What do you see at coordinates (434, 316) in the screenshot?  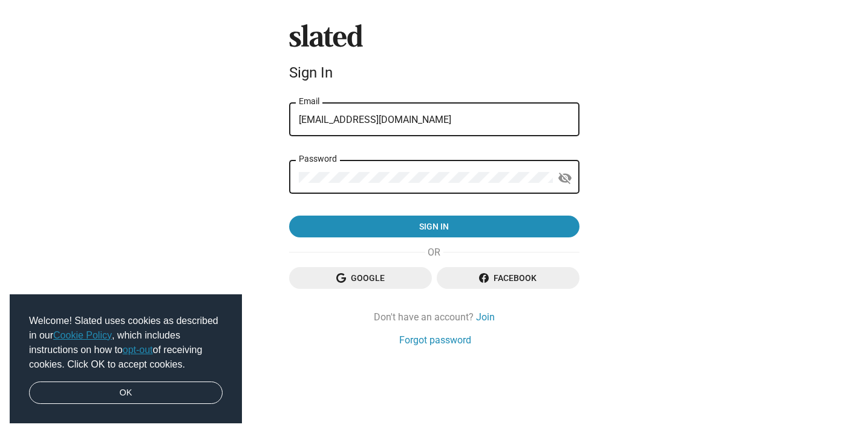 I see `div: Don't have an account?` at bounding box center [434, 316].